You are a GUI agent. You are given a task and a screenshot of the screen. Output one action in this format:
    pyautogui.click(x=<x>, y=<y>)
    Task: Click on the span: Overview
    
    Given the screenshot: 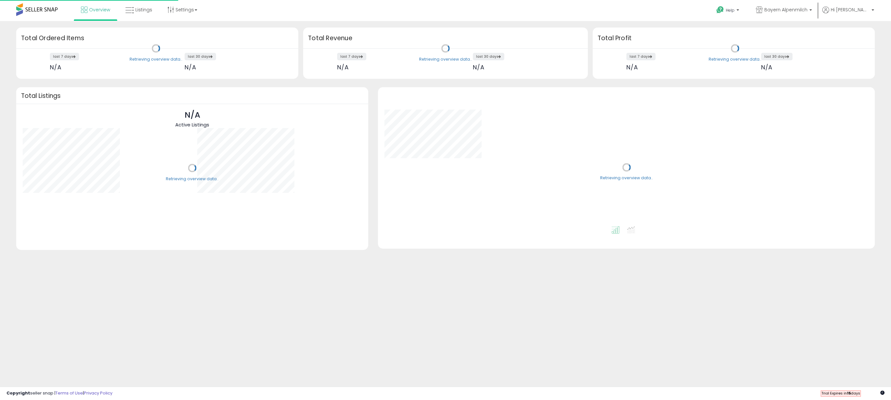 What is the action you would take?
    pyautogui.click(x=99, y=10)
    